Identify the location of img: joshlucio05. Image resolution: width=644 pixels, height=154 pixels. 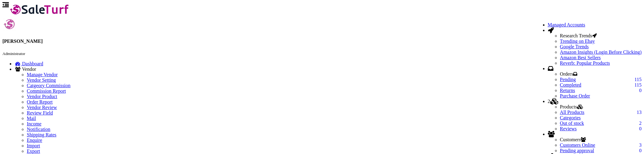
(9, 24).